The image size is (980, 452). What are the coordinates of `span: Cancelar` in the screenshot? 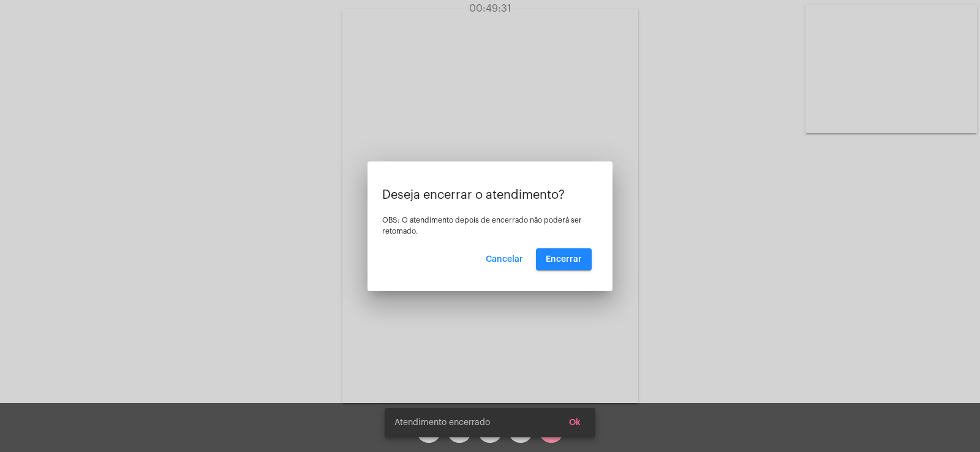 It's located at (504, 259).